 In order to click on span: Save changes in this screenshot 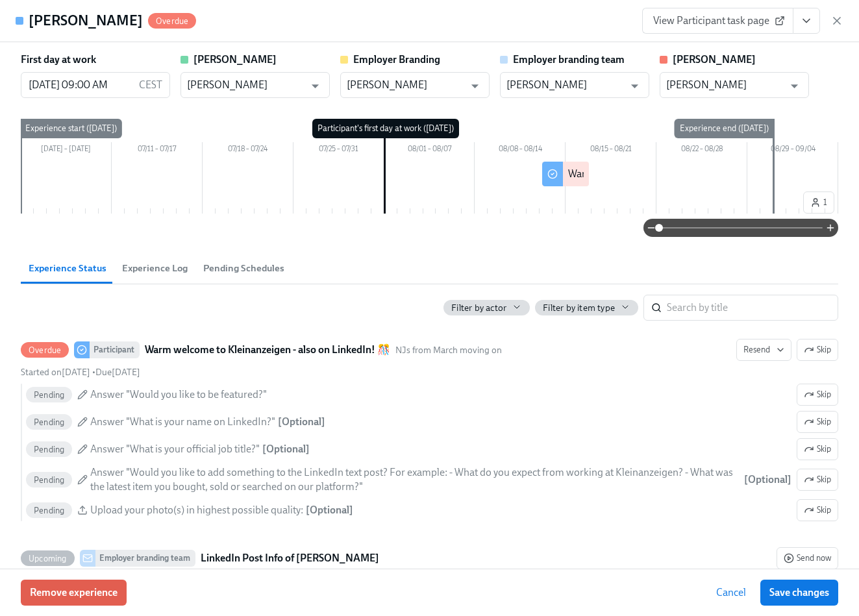, I will do `click(799, 593)`.